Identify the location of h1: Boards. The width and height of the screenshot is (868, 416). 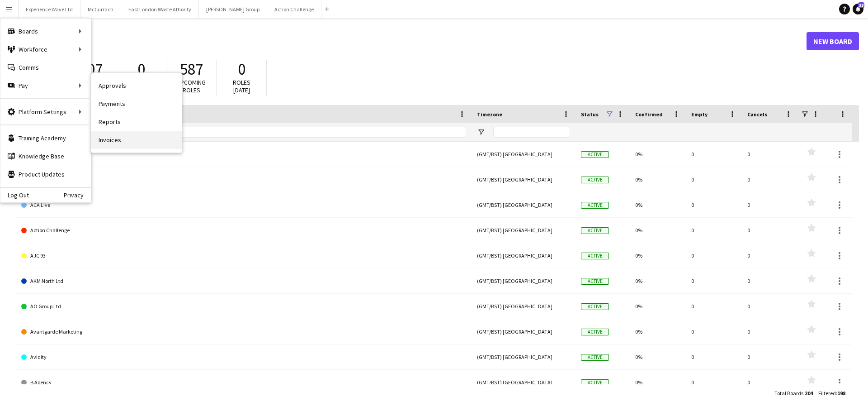
(411, 42).